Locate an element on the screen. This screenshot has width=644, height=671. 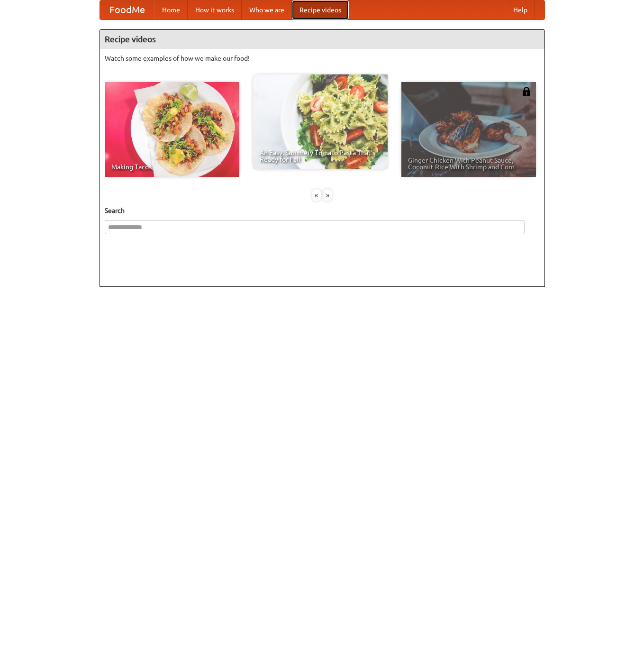
h5: Search is located at coordinates (322, 210).